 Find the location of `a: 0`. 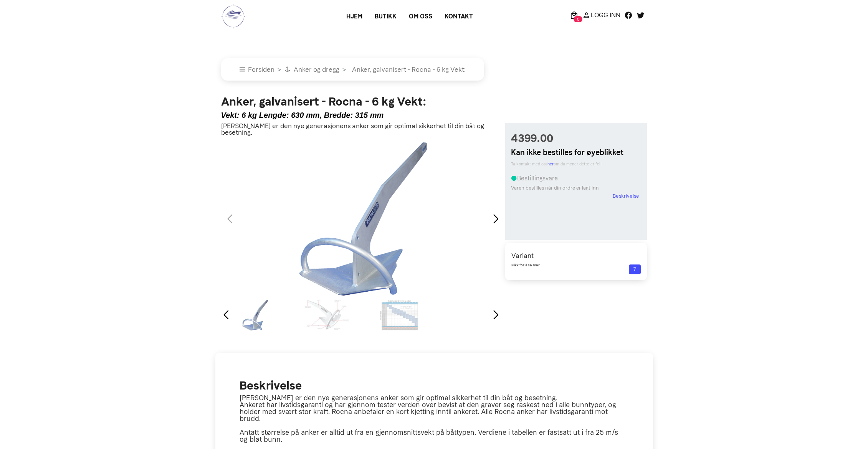

a: 0 is located at coordinates (574, 15).